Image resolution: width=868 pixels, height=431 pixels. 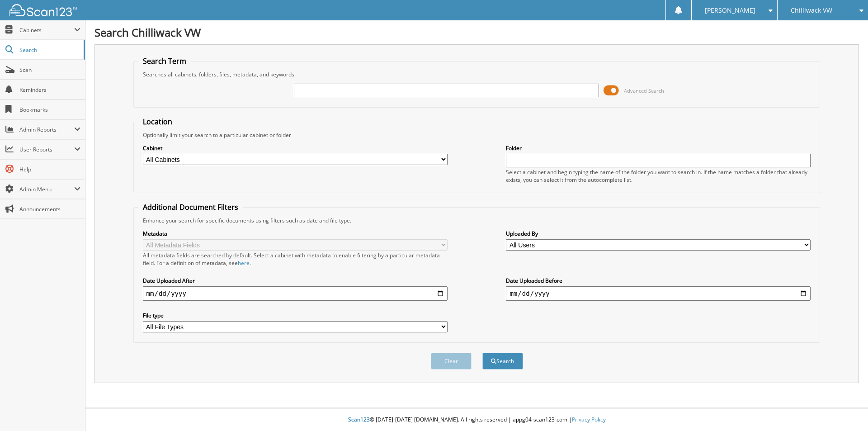 What do you see at coordinates (296, 259) in the screenshot?
I see `div: All metadata fields are searched by default. Select a cabinet with metadata to enable filtering b...` at bounding box center [296, 259].